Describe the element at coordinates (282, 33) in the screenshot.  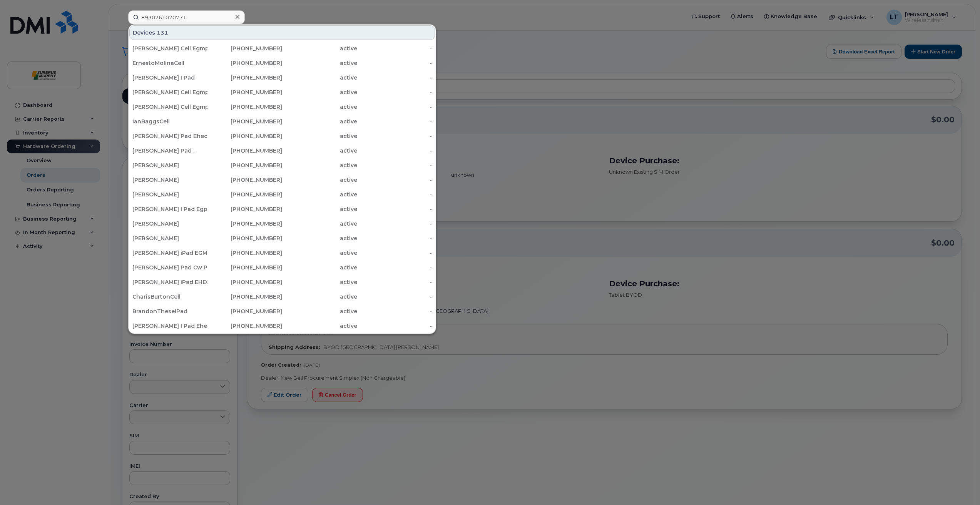
I see `div: Devices` at that location.